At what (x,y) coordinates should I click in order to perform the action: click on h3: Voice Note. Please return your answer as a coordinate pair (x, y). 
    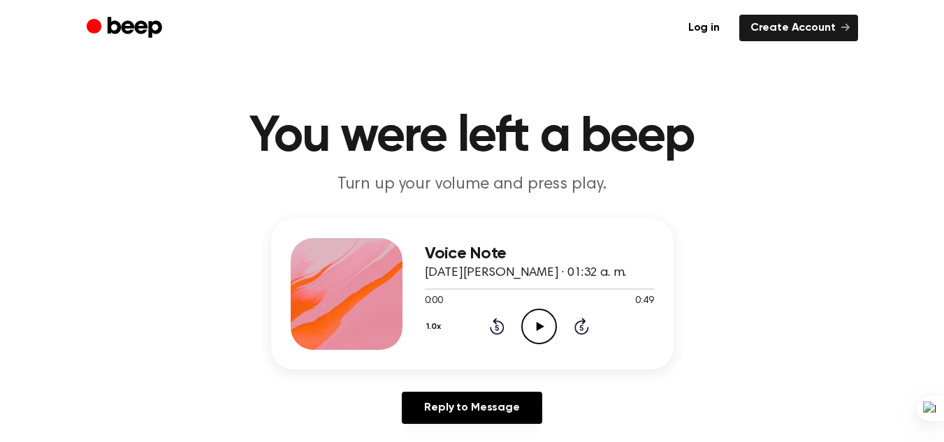
    Looking at the image, I should click on (539, 254).